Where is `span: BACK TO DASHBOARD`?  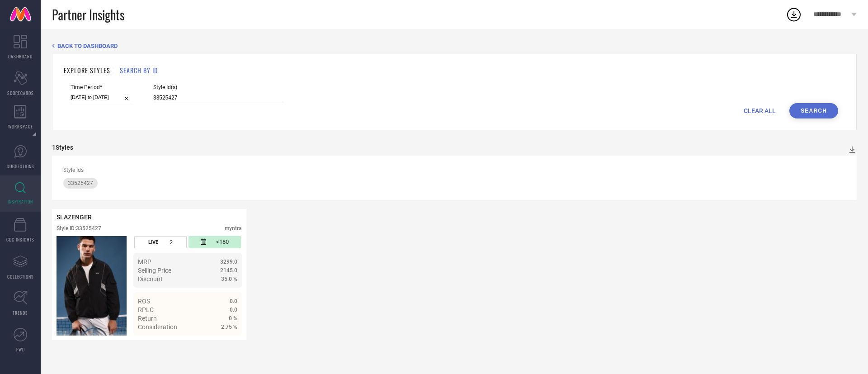
span: BACK TO DASHBOARD is located at coordinates (87, 46).